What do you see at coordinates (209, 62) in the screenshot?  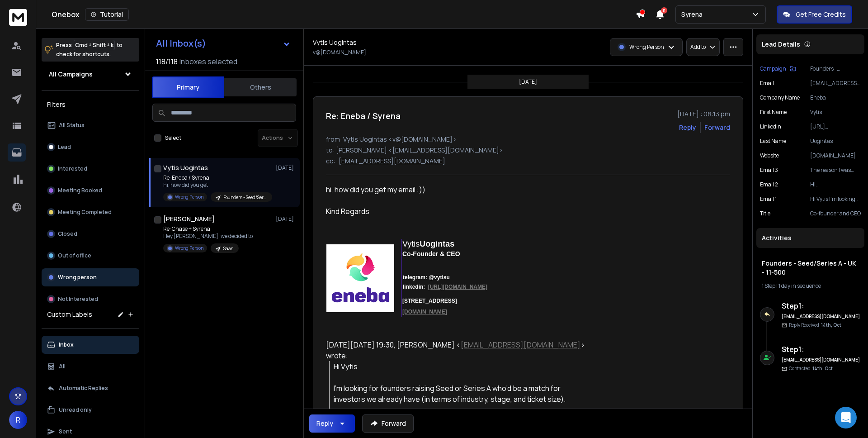 I see `h3: Inboxes selected` at bounding box center [209, 62].